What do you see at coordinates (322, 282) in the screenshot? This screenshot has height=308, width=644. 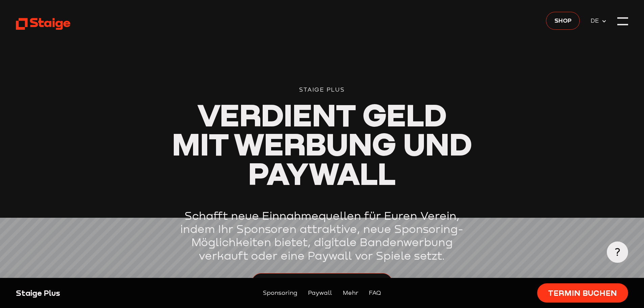 I see `a: Beratungstermin buchen` at bounding box center [322, 282].